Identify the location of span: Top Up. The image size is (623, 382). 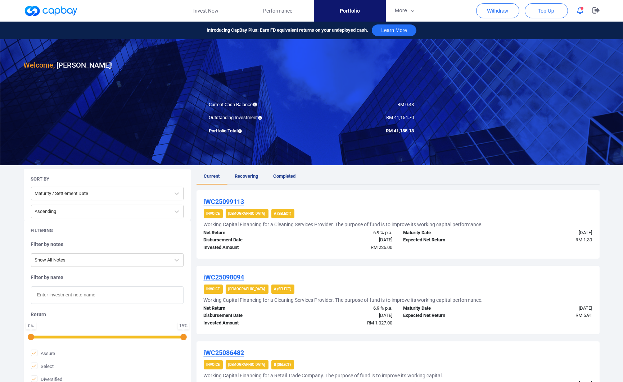
(546, 11).